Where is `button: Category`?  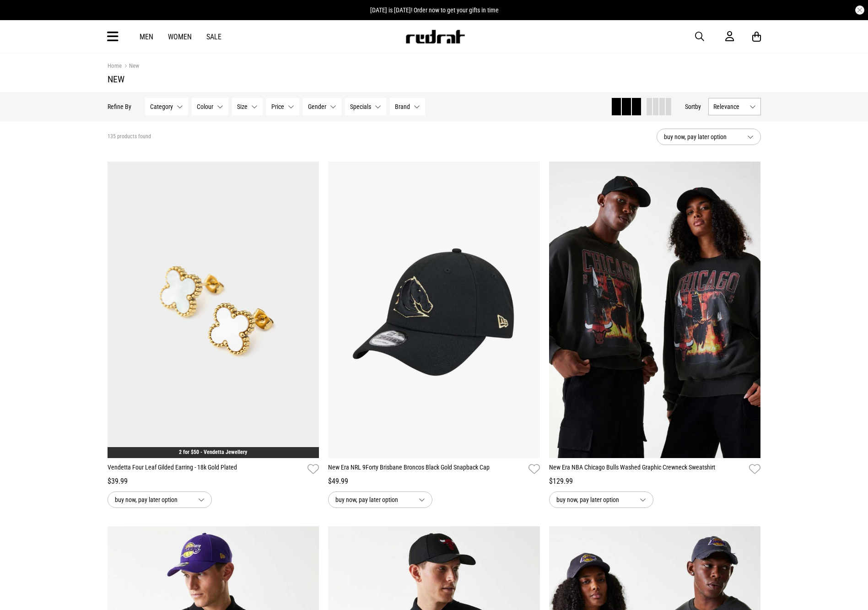 button: Category is located at coordinates (166, 107).